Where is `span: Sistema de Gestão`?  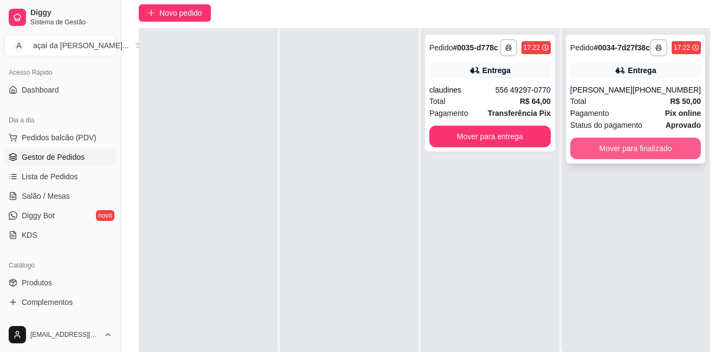 span: Sistema de Gestão is located at coordinates (71, 22).